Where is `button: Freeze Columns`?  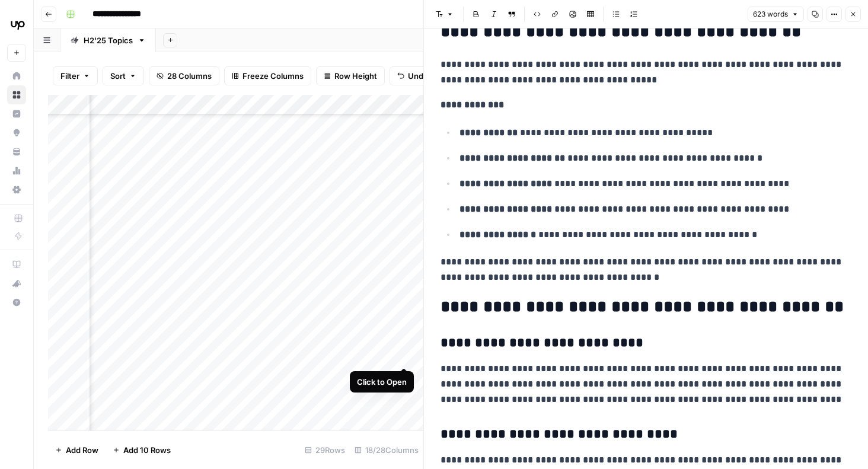
button: Freeze Columns is located at coordinates (267, 76).